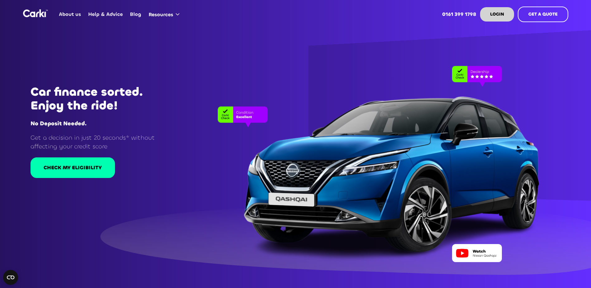 This screenshot has width=591, height=288. Describe the element at coordinates (73, 168) in the screenshot. I see `a: CHECK MY ELIGIBILITY` at that location.